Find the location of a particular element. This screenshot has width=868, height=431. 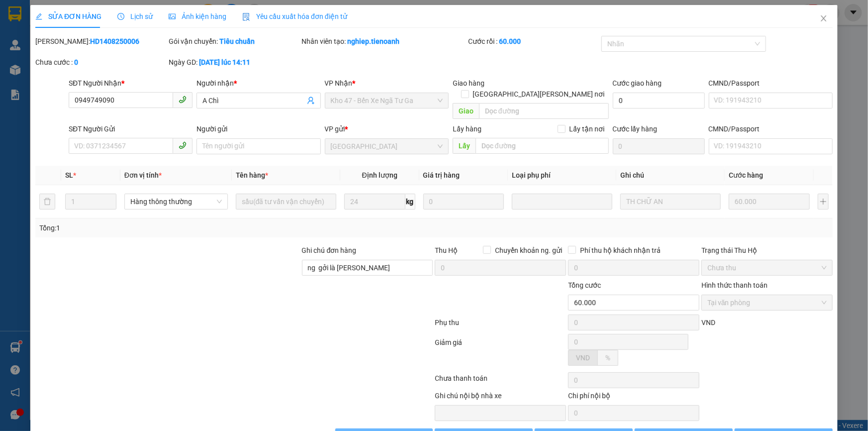

button: plus is located at coordinates (823, 202).